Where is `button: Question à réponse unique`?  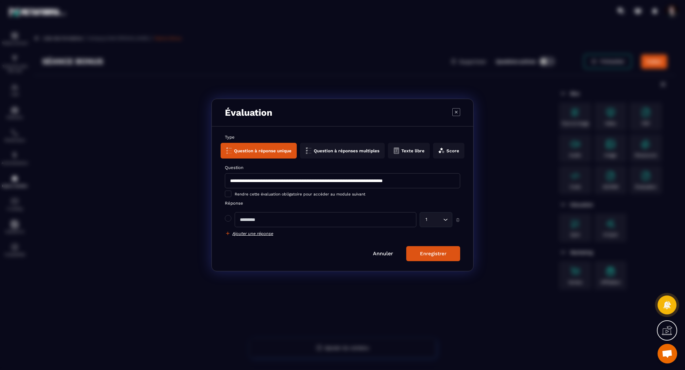 button: Question à réponse unique is located at coordinates (259, 151).